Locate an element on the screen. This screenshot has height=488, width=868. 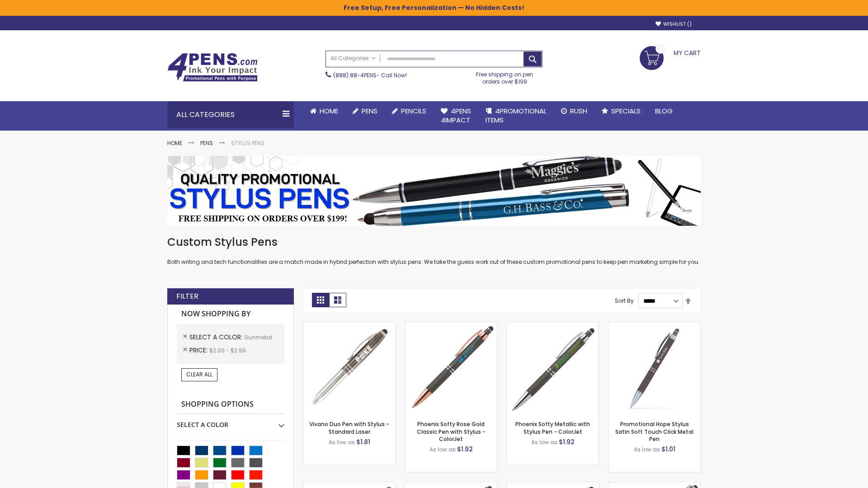
div: Both writing and tech functionalities are a match made in hybrid perfection with stylus pens. We ... is located at coordinates (434, 251).